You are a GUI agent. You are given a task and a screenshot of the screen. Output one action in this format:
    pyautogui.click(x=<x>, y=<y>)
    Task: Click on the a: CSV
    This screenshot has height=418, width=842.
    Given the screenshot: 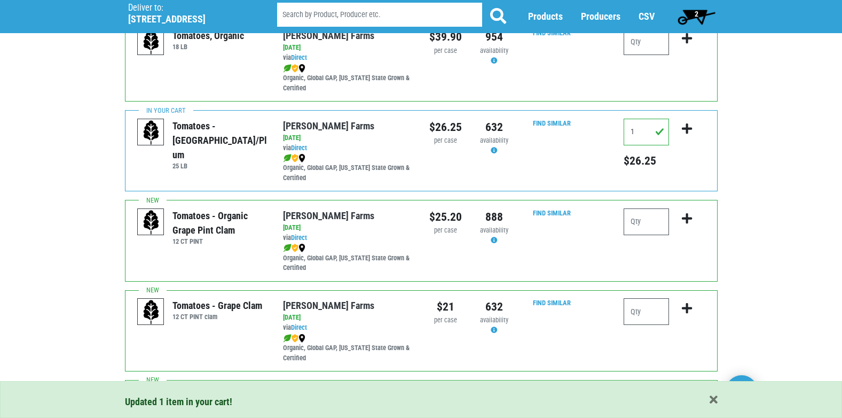 What is the action you would take?
    pyautogui.click(x=647, y=17)
    